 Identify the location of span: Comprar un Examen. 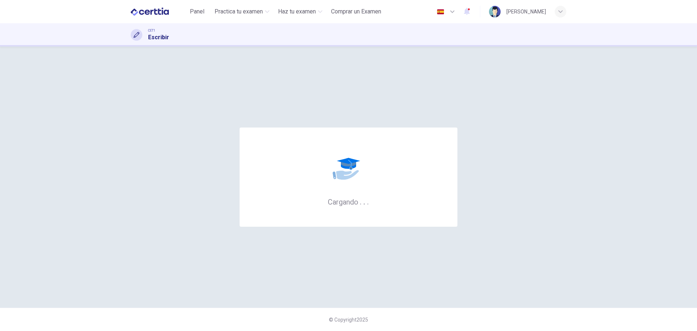
(356, 12).